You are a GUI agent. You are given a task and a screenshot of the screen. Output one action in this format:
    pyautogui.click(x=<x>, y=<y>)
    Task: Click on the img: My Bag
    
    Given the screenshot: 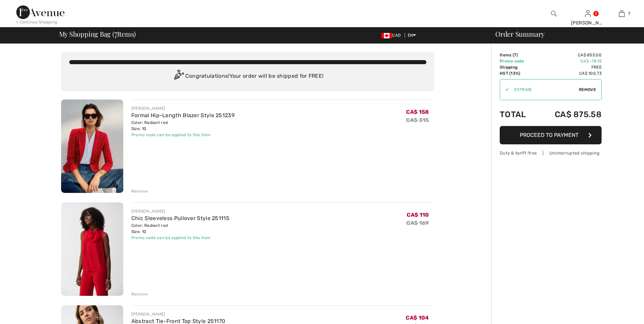 What is the action you would take?
    pyautogui.click(x=622, y=13)
    